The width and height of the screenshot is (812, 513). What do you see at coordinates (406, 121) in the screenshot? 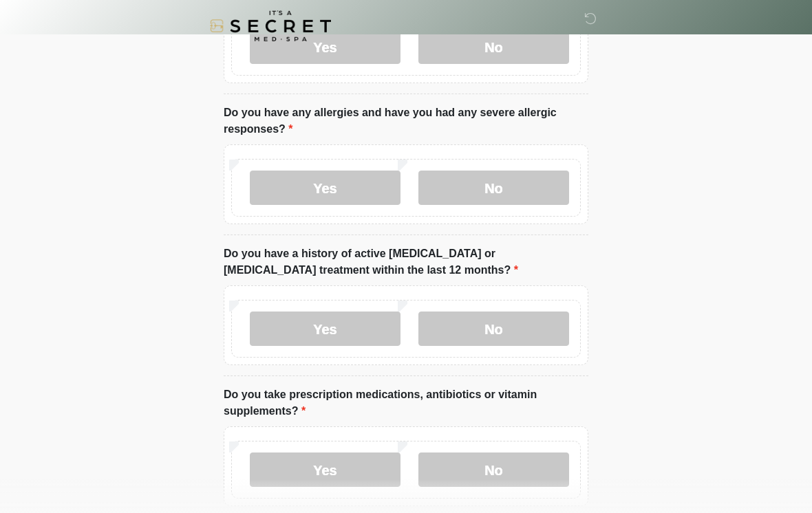
I see `label: Do you have any allergies and have you had any severe allergic responses?` at bounding box center [406, 121].